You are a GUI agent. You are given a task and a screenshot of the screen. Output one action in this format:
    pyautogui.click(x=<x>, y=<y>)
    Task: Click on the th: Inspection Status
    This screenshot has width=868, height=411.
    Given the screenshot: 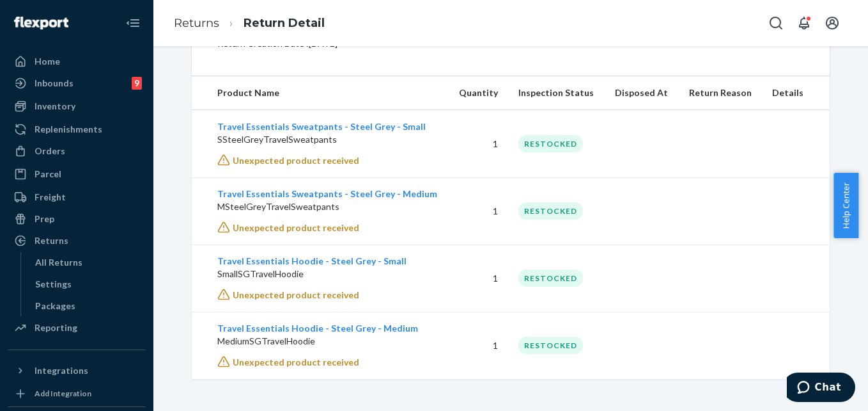 What is the action you would take?
    pyautogui.click(x=556, y=93)
    